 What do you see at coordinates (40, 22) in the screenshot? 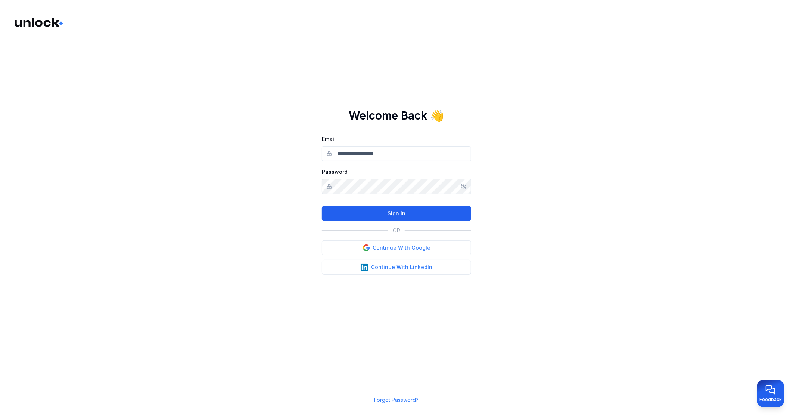
I see `img: Logo` at bounding box center [40, 22].